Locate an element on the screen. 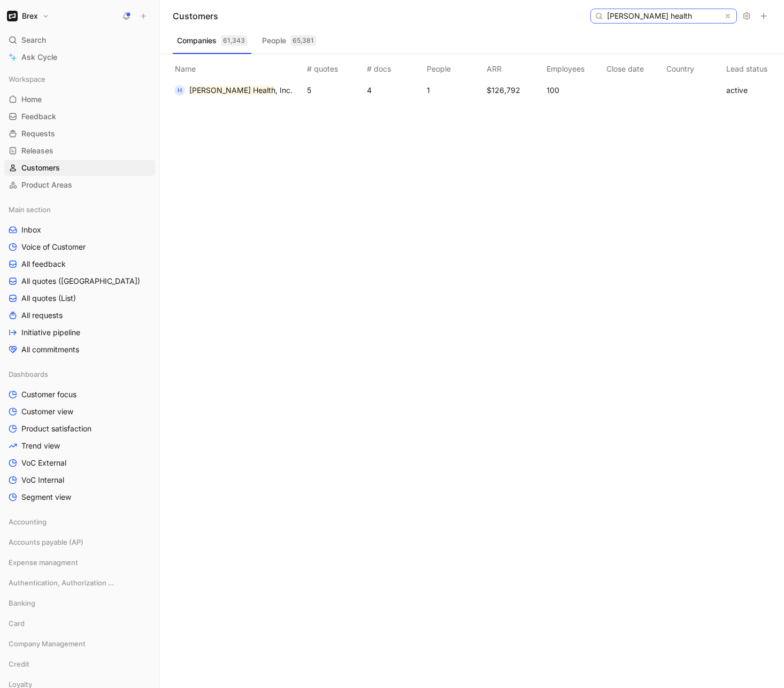  th: Lead status is located at coordinates (754, 67).